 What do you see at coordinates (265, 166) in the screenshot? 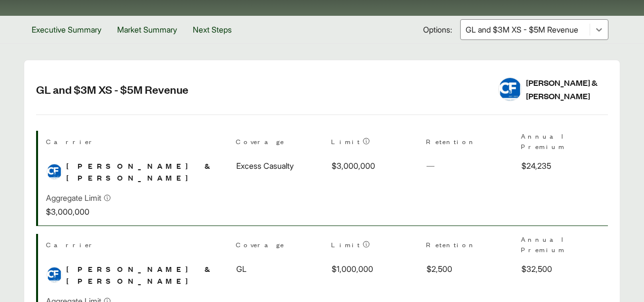
I see `span: Excess Casualty` at bounding box center [265, 166].